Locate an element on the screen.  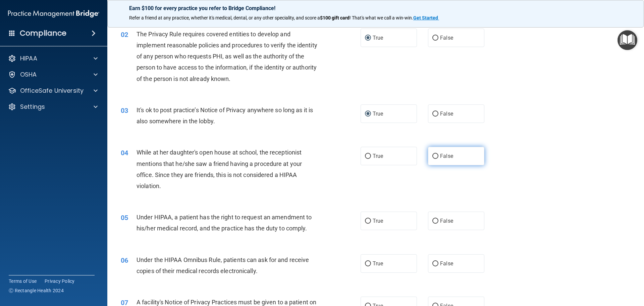
span: Ⓒ Rectangle Health 2024 is located at coordinates (36, 290).